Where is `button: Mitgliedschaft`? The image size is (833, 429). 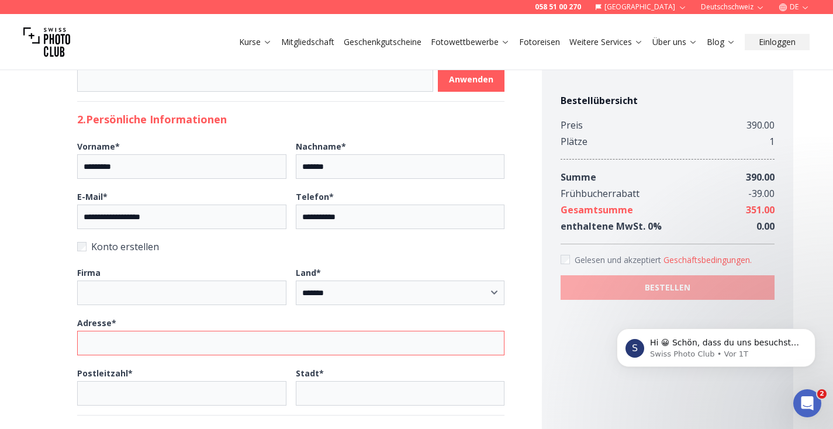 button: Mitgliedschaft is located at coordinates (307, 42).